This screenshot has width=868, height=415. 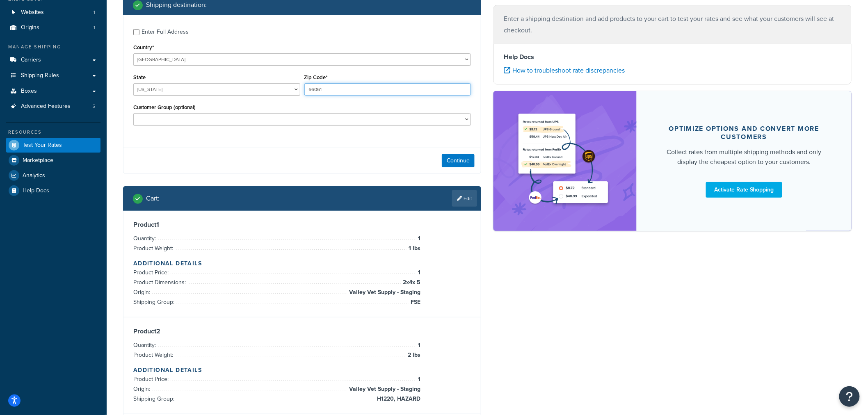 I want to click on li: Analytics, so click(x=53, y=175).